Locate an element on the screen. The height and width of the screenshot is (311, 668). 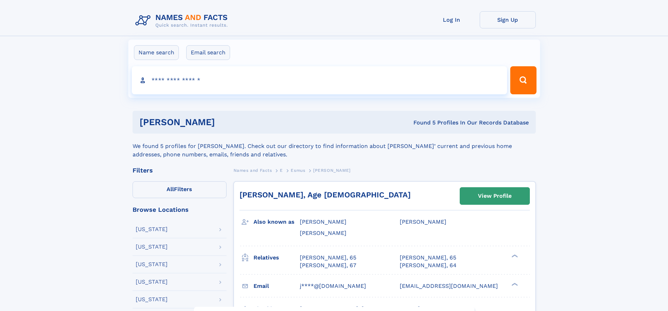
a: Sign Up is located at coordinates (507, 20).